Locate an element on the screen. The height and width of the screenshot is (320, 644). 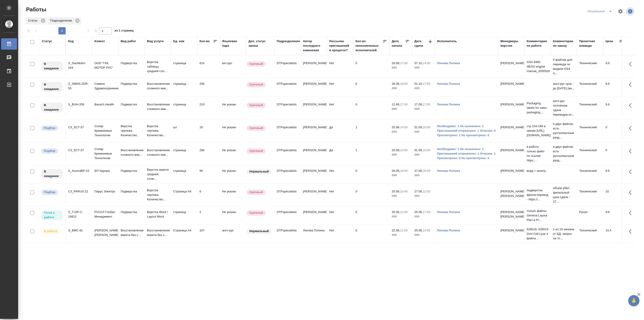
p: GS4 4WD-4B20J engine manual_2050526 is located at coordinates (537, 67).